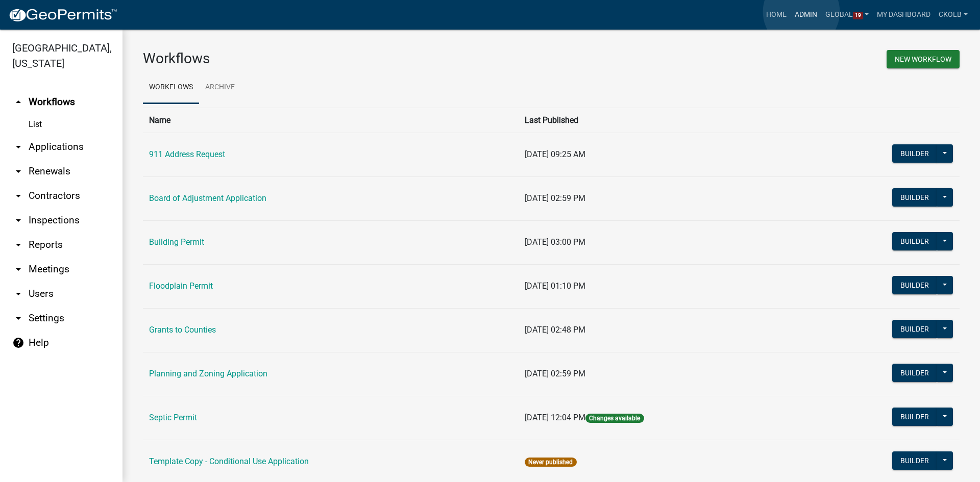  Describe the element at coordinates (171, 88) in the screenshot. I see `a: Workflows` at that location.